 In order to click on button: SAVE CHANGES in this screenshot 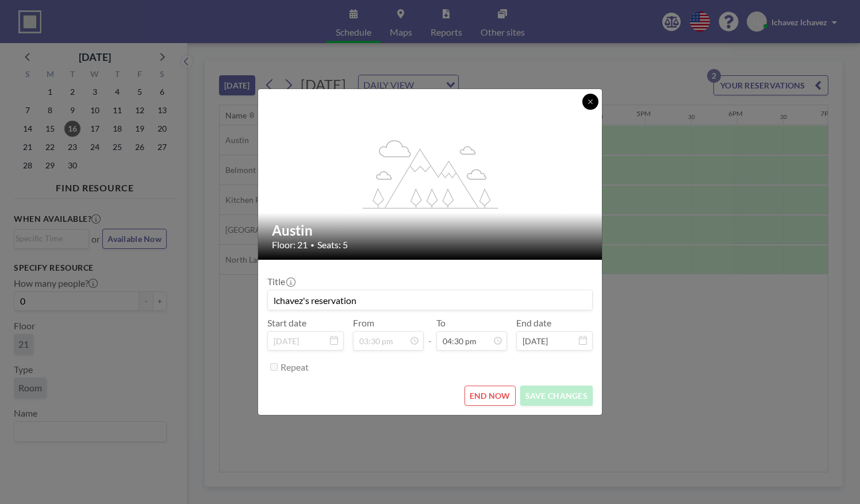, I will do `click(556, 395)`.